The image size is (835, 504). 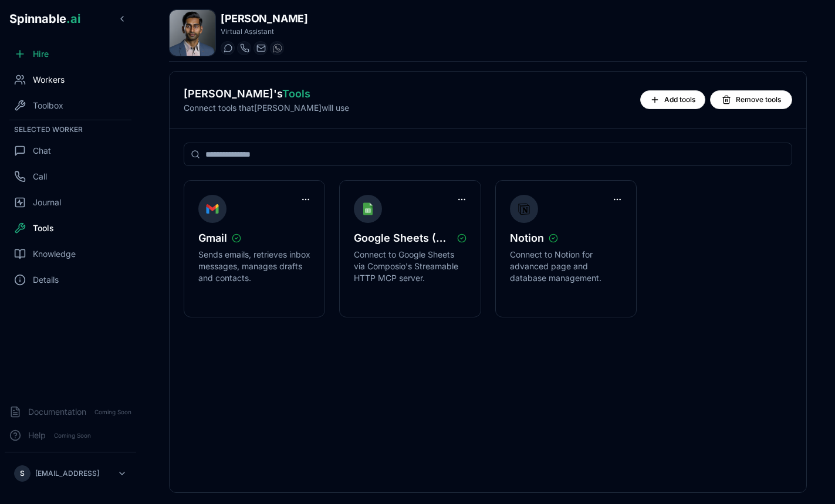 I want to click on p: Connect to Google Sheets via Composio's Streamable HTTP MCP server., so click(x=409, y=266).